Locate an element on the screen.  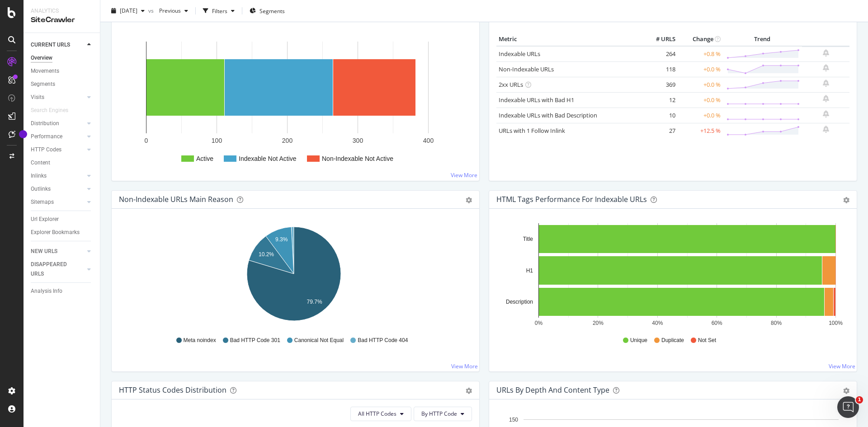
a: Distribution is located at coordinates (57, 124).